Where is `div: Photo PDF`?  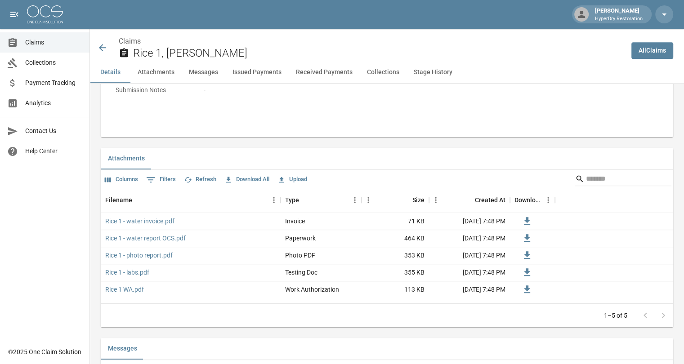 div: Photo PDF is located at coordinates (300, 255).